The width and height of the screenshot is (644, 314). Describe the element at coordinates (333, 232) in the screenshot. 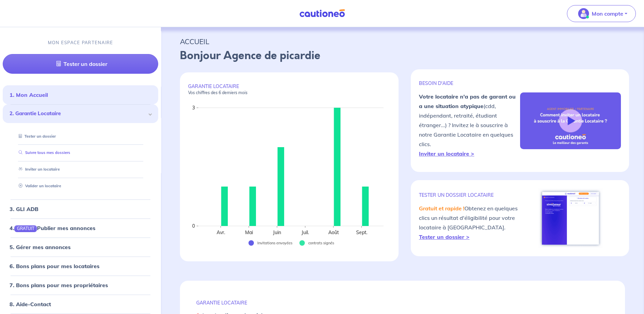

I see `text: Août` at that location.